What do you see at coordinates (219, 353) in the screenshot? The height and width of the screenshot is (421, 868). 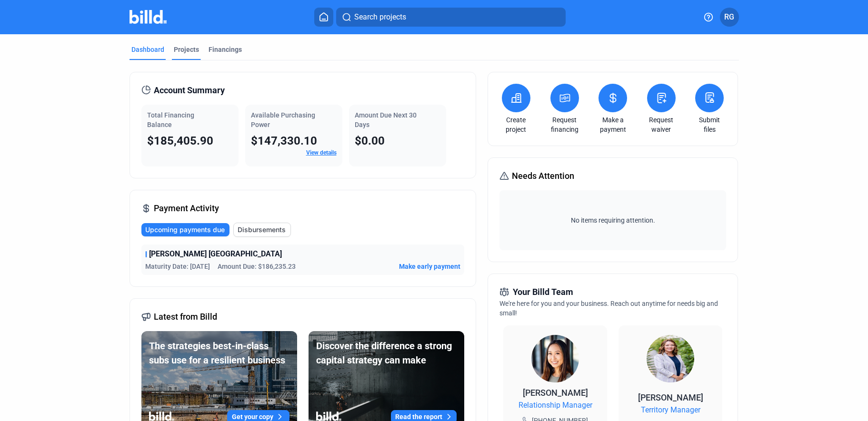 I see `div: The strategies best-in-class subs use for a resilient business` at bounding box center [219, 353].